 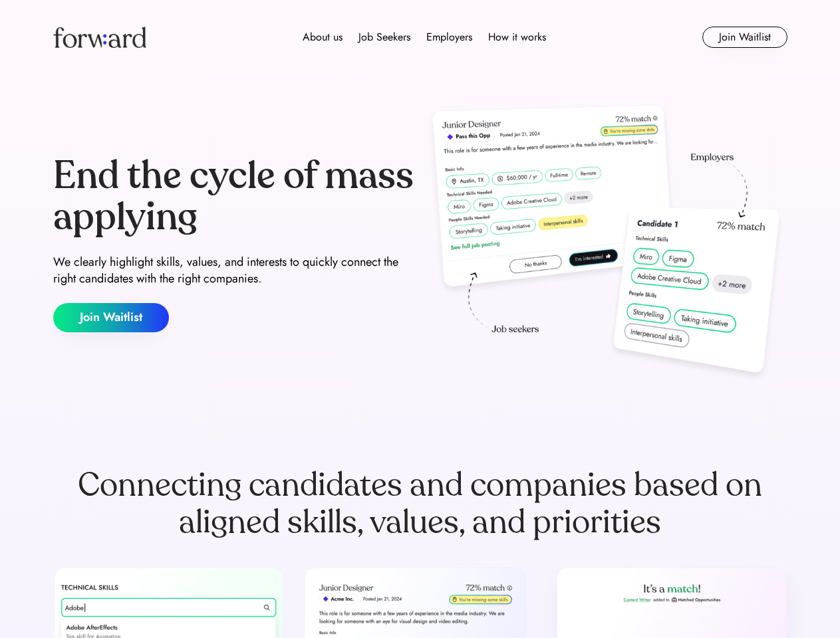 I want to click on img: hero-image.png, so click(x=607, y=244).